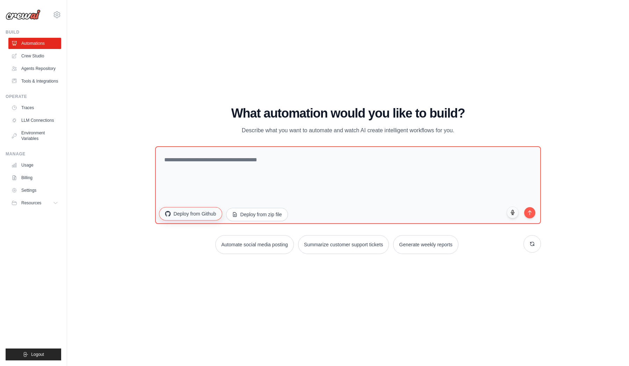  I want to click on p: Describe what you want to automate and watch AI create intelligent workflows for you., so click(348, 130).